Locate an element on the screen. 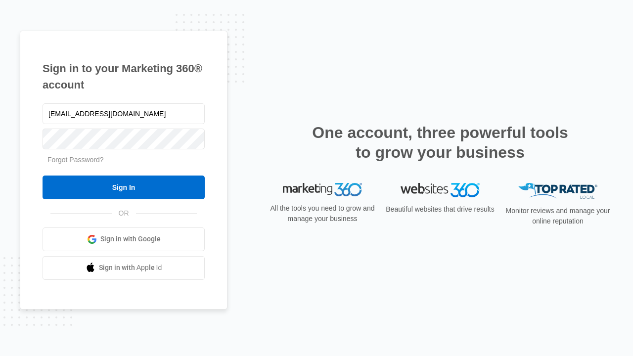  input: Email is located at coordinates (124, 114).